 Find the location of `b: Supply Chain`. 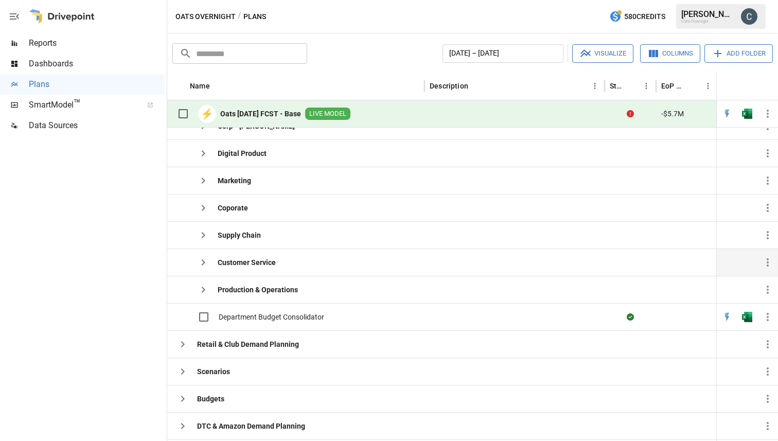

b: Supply Chain is located at coordinates (239, 235).